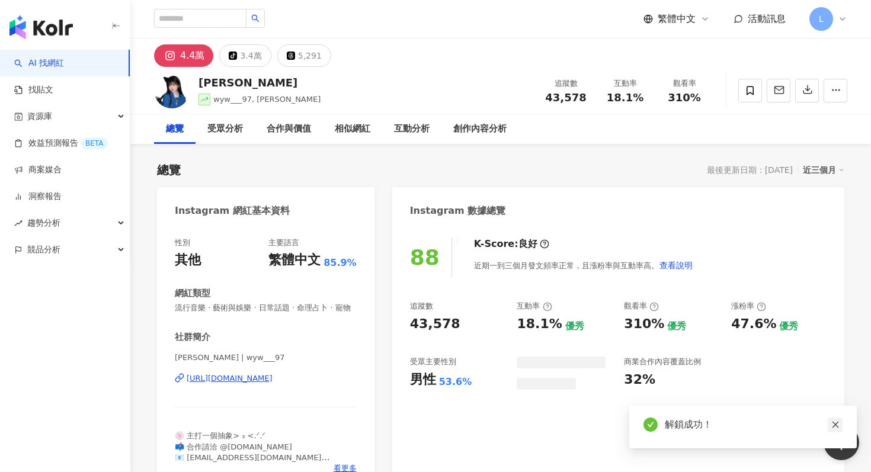 The height and width of the screenshot is (472, 871). Describe the element at coordinates (39, 63) in the screenshot. I see `a: searchAI 找網紅` at that location.